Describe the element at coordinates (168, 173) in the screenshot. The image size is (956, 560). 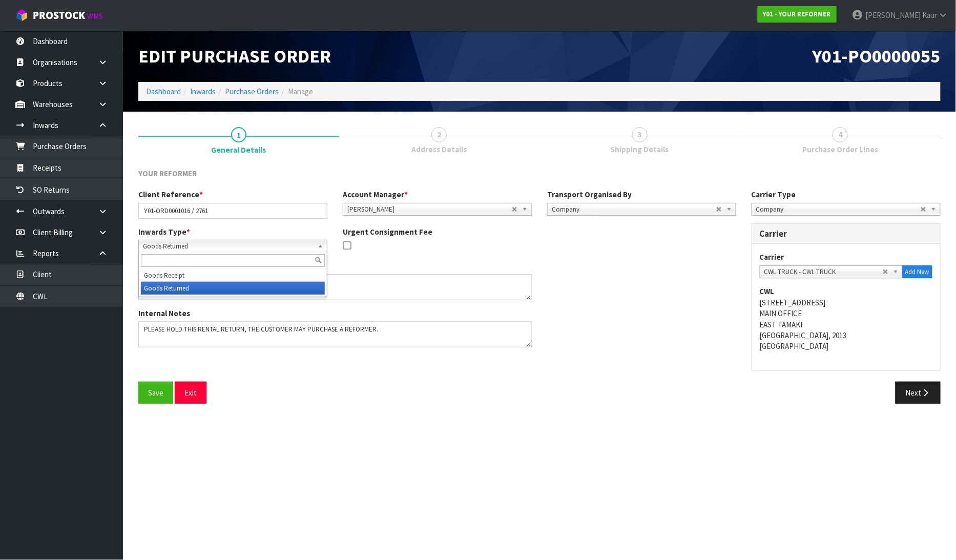
I see `span: YOUR REFORMER` at that location.